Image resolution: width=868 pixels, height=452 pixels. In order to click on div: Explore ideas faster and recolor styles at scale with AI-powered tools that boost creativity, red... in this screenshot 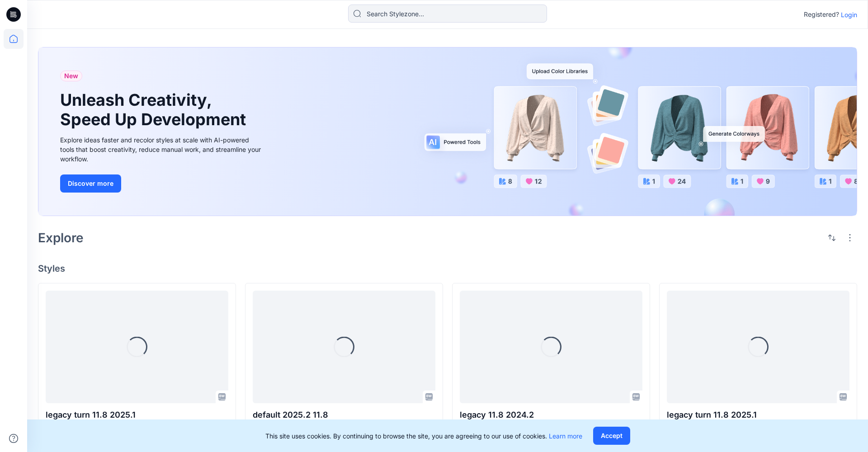, I will do `click(162, 149)`.